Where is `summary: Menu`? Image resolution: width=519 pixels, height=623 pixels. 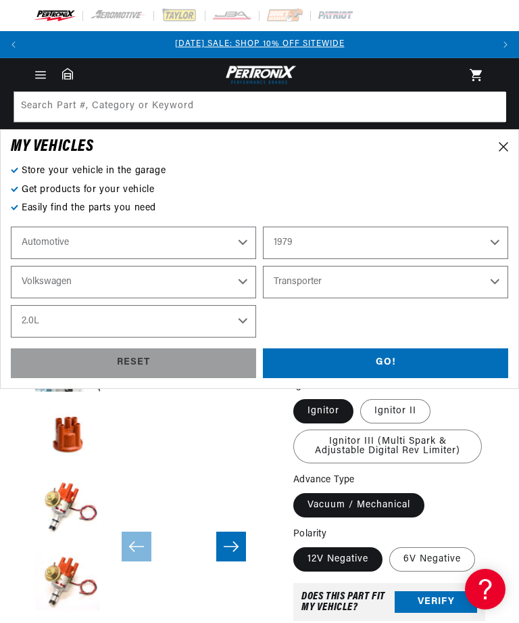 summary: Menu is located at coordinates (41, 75).